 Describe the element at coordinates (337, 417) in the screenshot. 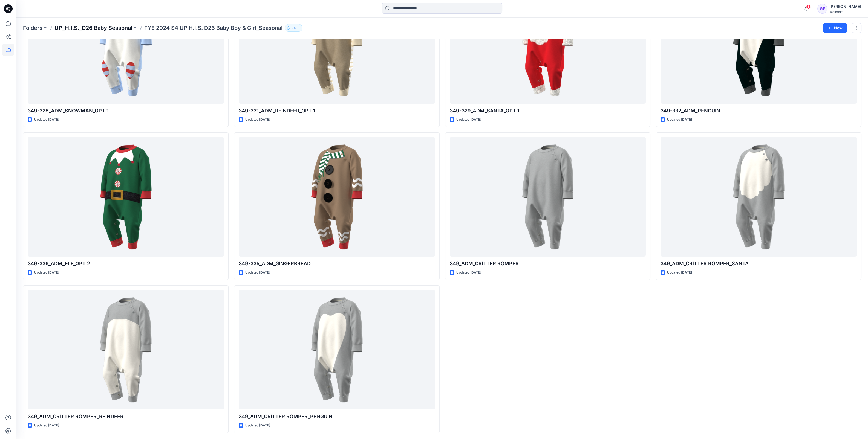

I see `p: 349_ADM_CRITTER ROMPER_PENGUIN` at that location.